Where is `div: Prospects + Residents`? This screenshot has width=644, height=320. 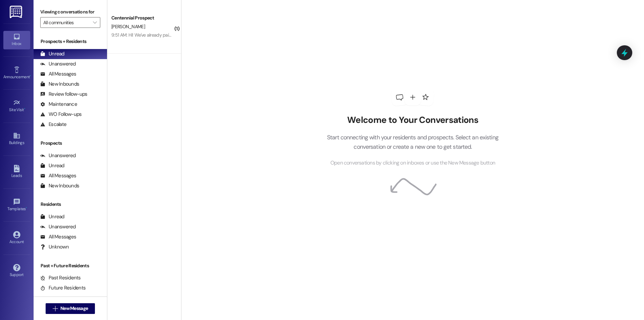
div: Prospects + Residents is located at coordinates (70, 41).